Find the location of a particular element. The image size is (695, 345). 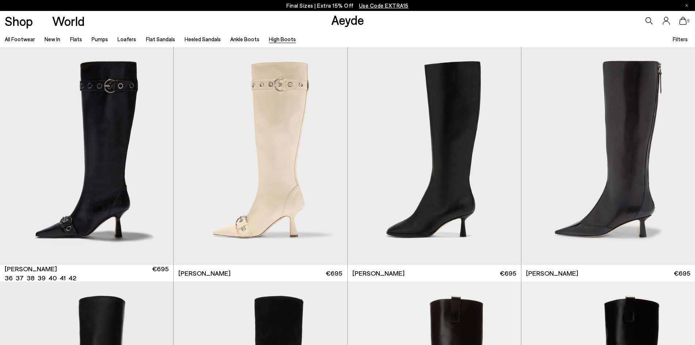

a: Ankle Boots is located at coordinates (245, 39).